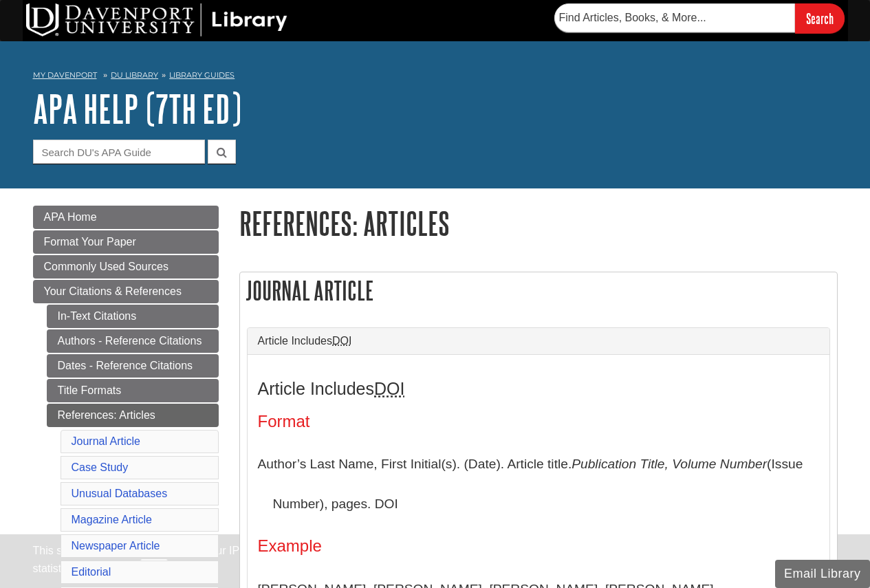  What do you see at coordinates (435, 77) in the screenshot?
I see `nav: breadcrumb` at bounding box center [435, 77].